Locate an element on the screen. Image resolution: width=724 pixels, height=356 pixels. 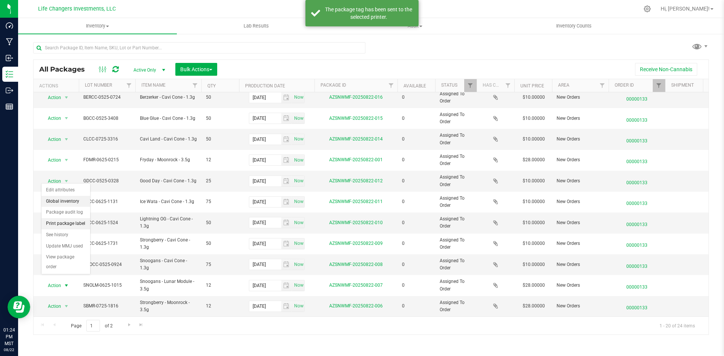
a: Inventory is located at coordinates (97, 26).